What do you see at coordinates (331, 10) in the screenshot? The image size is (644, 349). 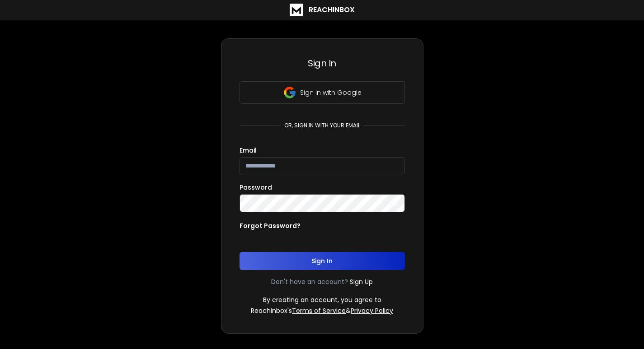 I see `h1: ReachInbox` at bounding box center [331, 10].